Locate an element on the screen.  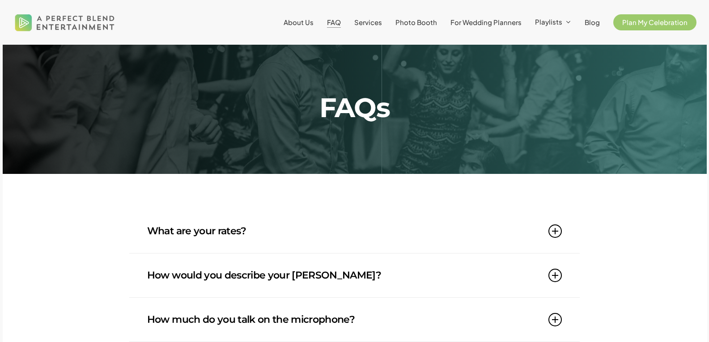
span: Playlists is located at coordinates (548, 21).